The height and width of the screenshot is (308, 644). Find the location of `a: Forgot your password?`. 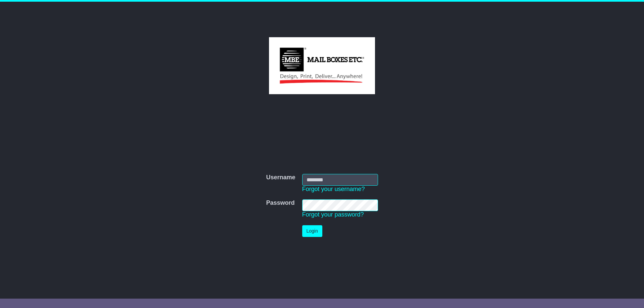

a: Forgot your password? is located at coordinates (333, 214).